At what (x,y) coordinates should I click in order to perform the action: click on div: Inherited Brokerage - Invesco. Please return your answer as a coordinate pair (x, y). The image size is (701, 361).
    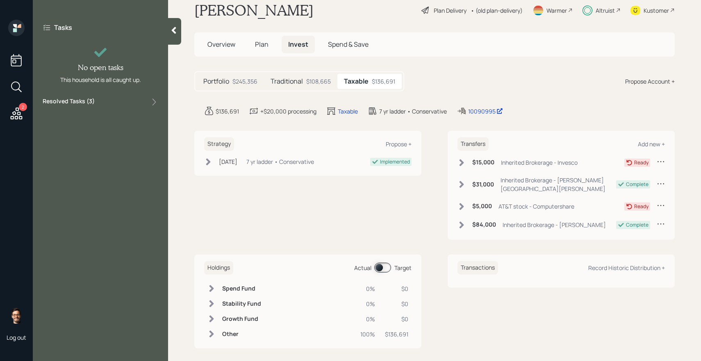
    Looking at the image, I should click on (539, 162).